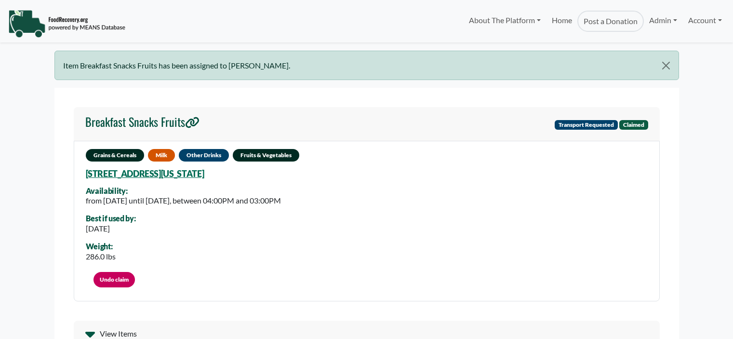 This screenshot has width=733, height=339. Describe the element at coordinates (634, 125) in the screenshot. I see `span: Claimed` at that location.